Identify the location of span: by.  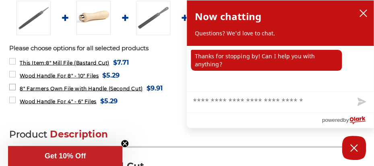
(346, 120).